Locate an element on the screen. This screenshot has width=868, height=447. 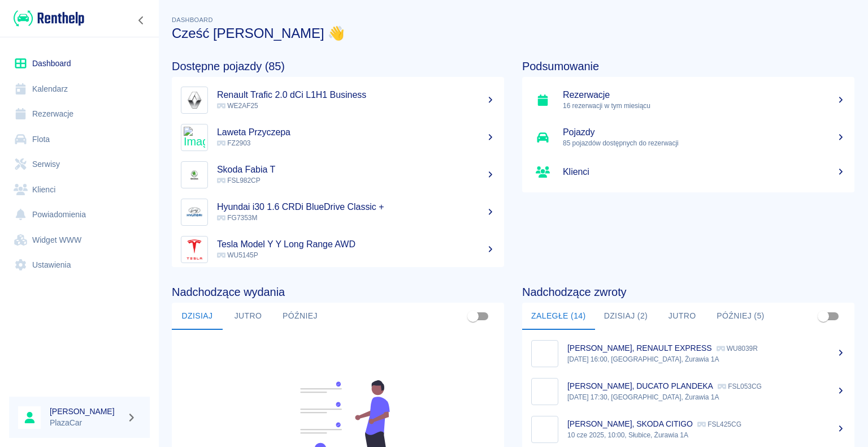
span: Dashboard is located at coordinates (192, 20).